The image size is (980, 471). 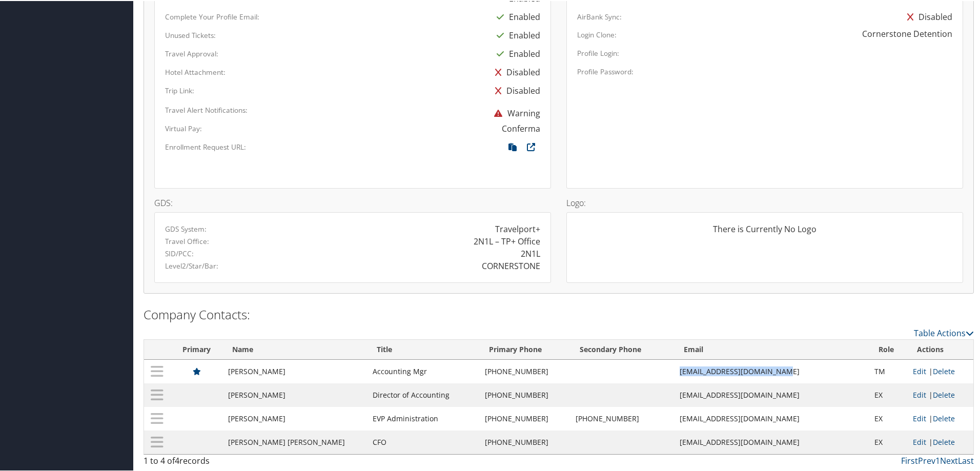 What do you see at coordinates (424, 394) in the screenshot?
I see `td: Director of Accounting` at bounding box center [424, 394].